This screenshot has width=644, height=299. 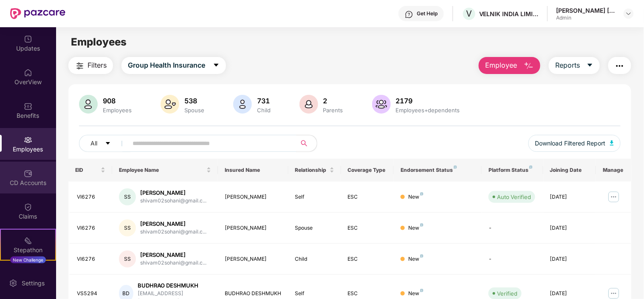 What do you see at coordinates (253, 170) in the screenshot?
I see `th: Insured Name` at bounding box center [253, 170].